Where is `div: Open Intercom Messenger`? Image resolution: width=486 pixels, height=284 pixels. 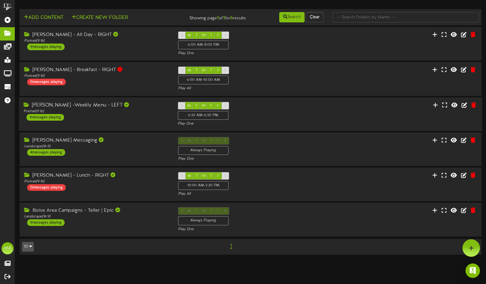 div: Open Intercom Messenger is located at coordinates (473, 270).